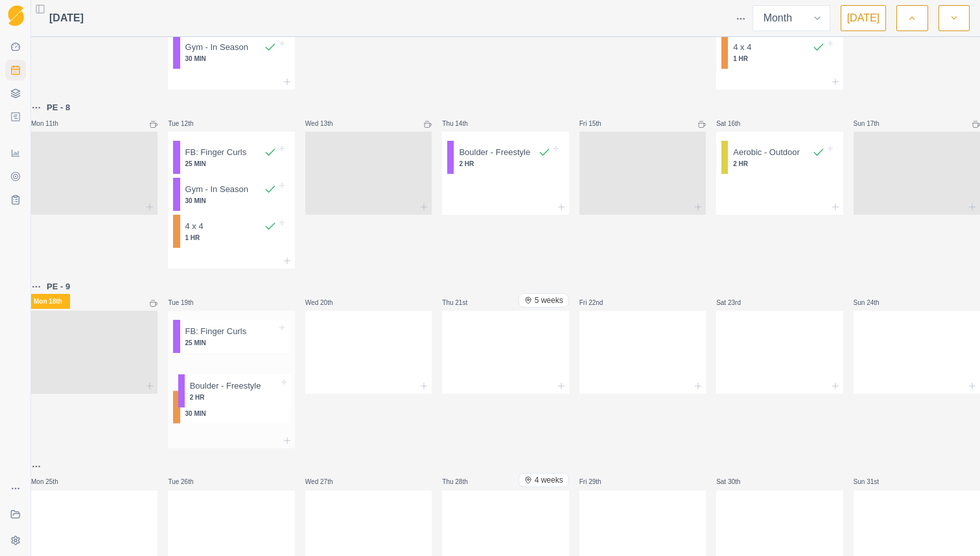  I want to click on p: Tue 19th, so click(187, 302).